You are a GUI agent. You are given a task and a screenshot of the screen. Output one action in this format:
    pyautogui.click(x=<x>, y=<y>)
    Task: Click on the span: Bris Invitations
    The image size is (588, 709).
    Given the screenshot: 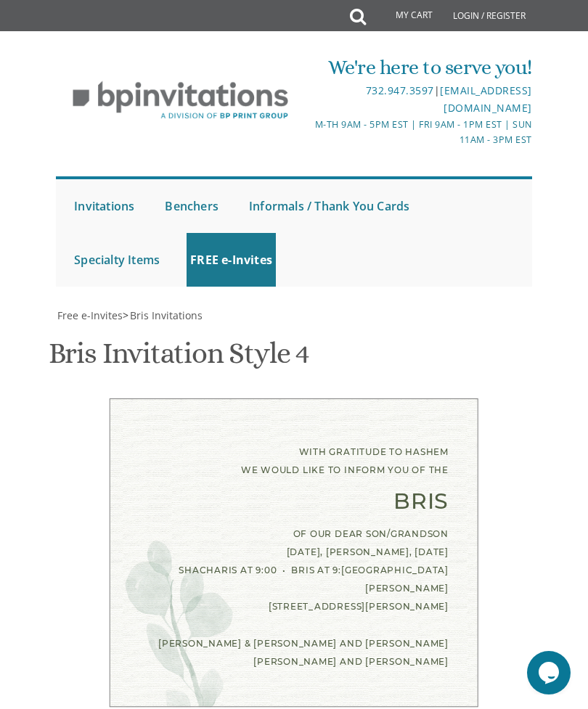 What is the action you would take?
    pyautogui.click(x=166, y=315)
    